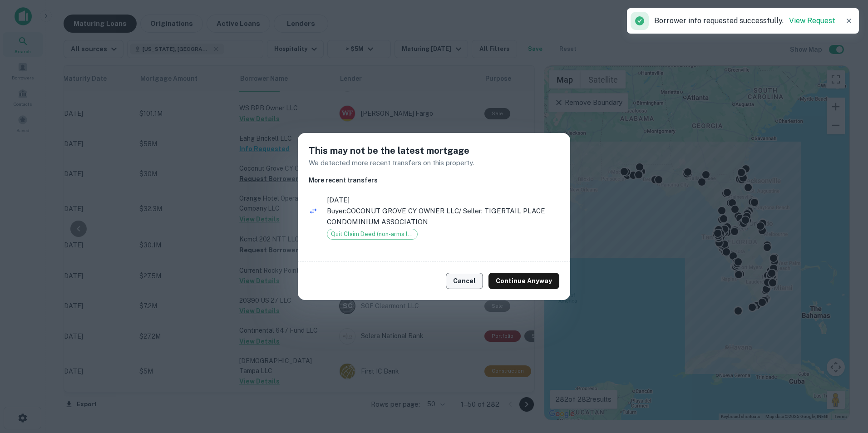 The width and height of the screenshot is (868, 433). What do you see at coordinates (434, 151) in the screenshot?
I see `h5: This may not be the latest mortgage` at bounding box center [434, 151].